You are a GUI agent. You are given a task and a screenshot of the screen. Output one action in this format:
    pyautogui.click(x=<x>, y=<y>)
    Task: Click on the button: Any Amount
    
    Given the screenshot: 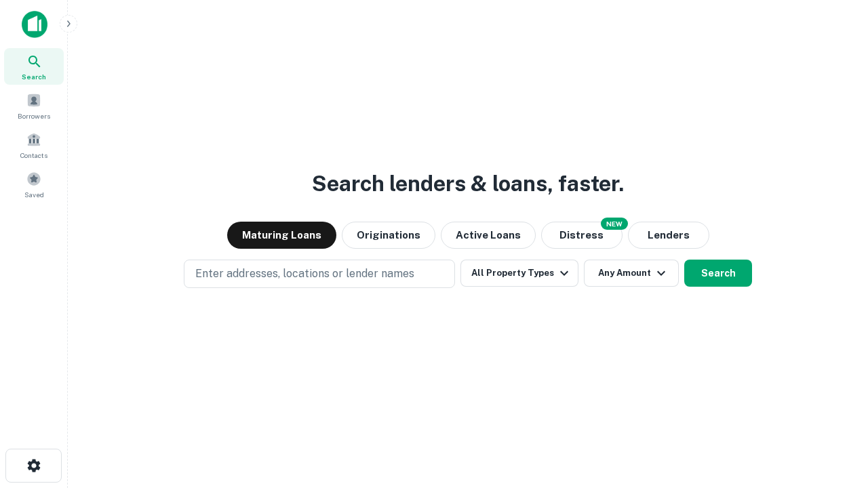 What is the action you would take?
    pyautogui.click(x=632, y=274)
    